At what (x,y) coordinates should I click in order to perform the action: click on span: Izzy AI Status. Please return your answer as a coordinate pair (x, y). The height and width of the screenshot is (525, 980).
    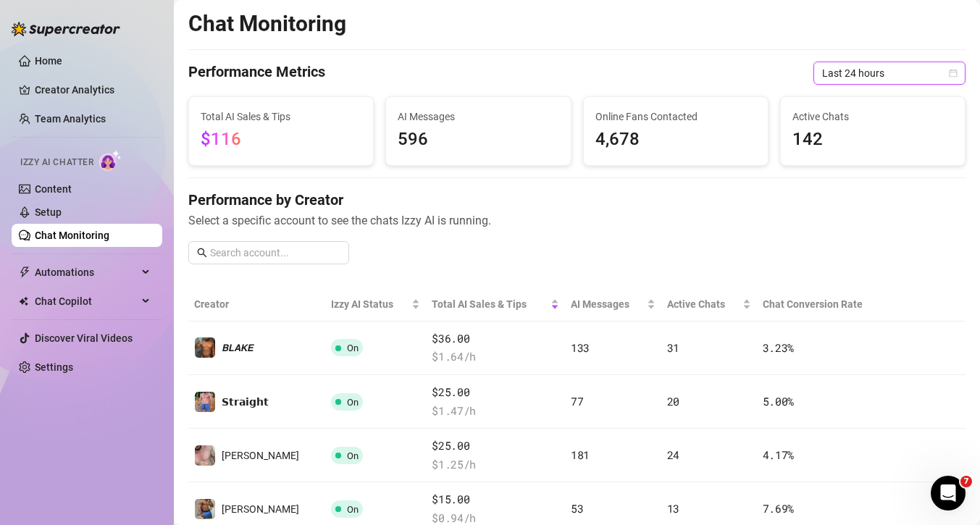
    Looking at the image, I should click on (370, 304).